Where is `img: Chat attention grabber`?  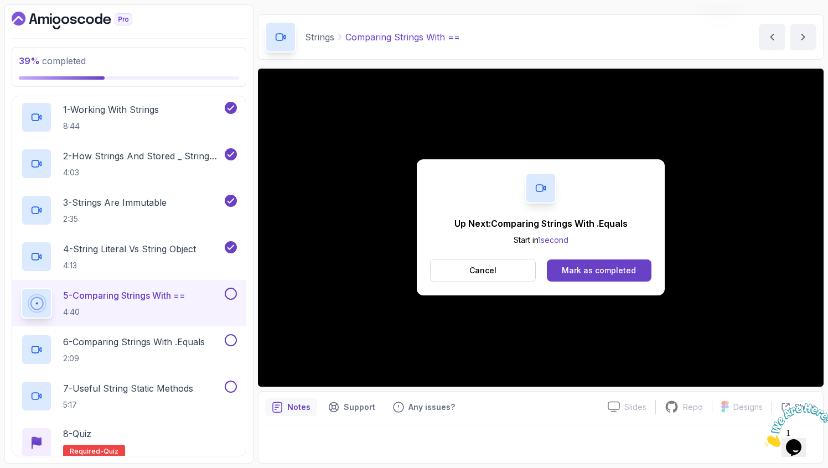 img: Chat attention grabber is located at coordinates (39, 26).